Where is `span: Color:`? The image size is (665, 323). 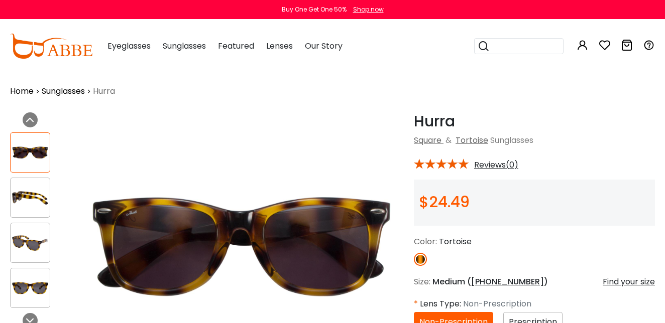
span: Color: is located at coordinates (425, 242).